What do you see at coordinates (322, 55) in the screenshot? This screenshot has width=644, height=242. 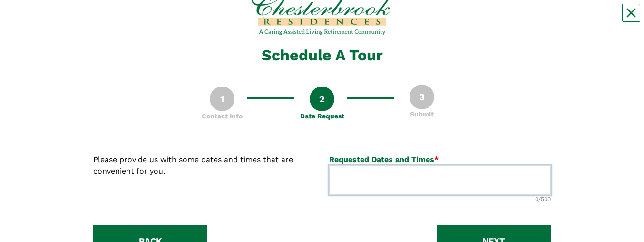 I see `div: Schedule A Tour` at bounding box center [322, 55].